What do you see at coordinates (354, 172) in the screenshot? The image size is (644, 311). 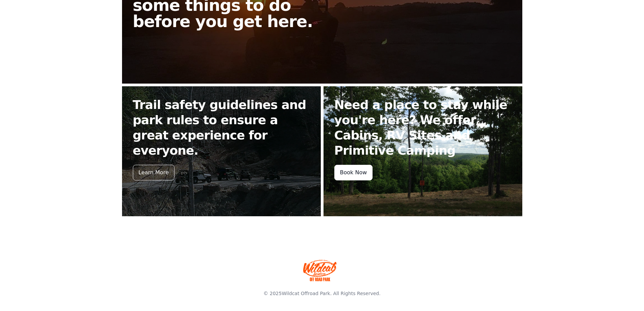 I see `div: Book Now` at bounding box center [354, 172].